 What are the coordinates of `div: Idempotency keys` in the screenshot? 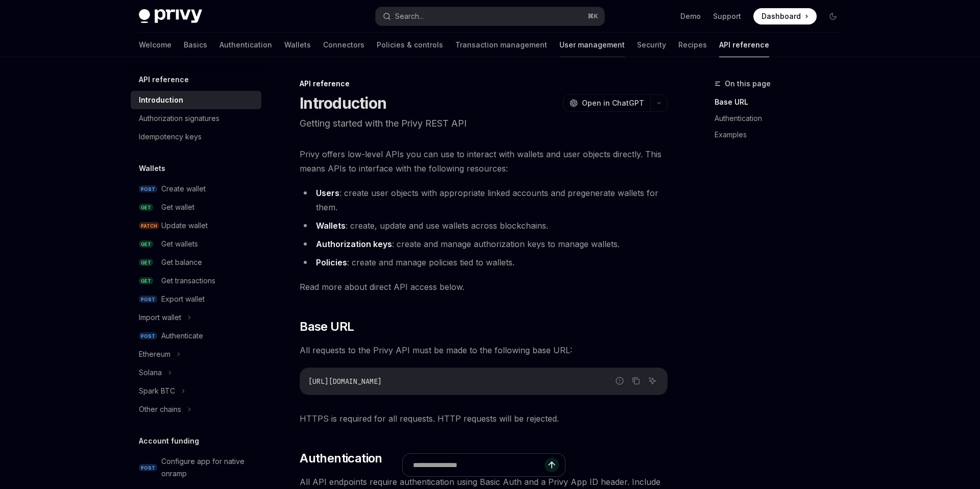 It's located at (170, 137).